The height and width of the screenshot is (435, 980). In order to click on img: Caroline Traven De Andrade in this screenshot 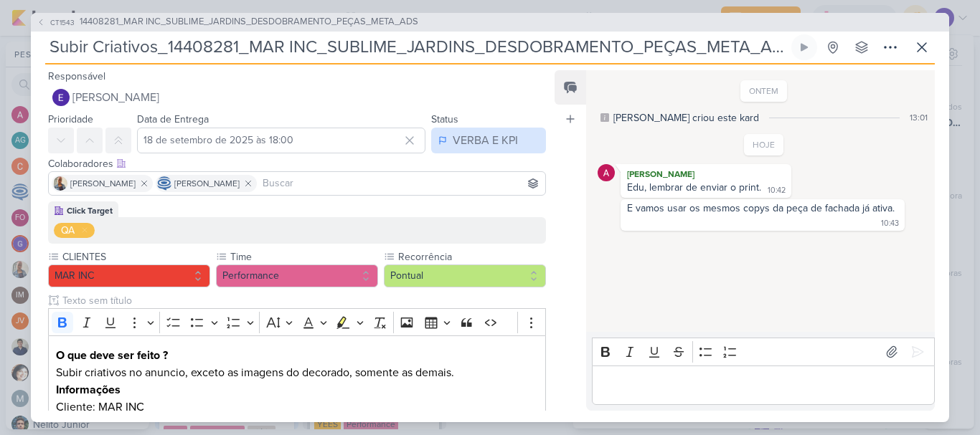, I will do `click(164, 184)`.